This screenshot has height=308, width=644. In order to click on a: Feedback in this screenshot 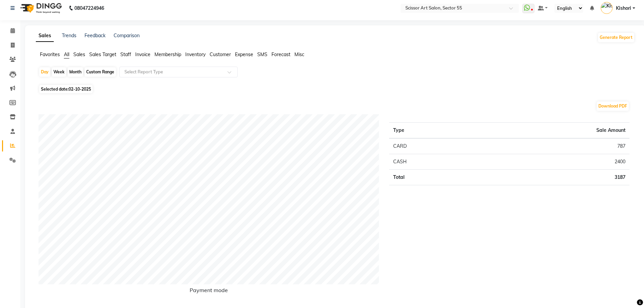, I will do `click(95, 36)`.